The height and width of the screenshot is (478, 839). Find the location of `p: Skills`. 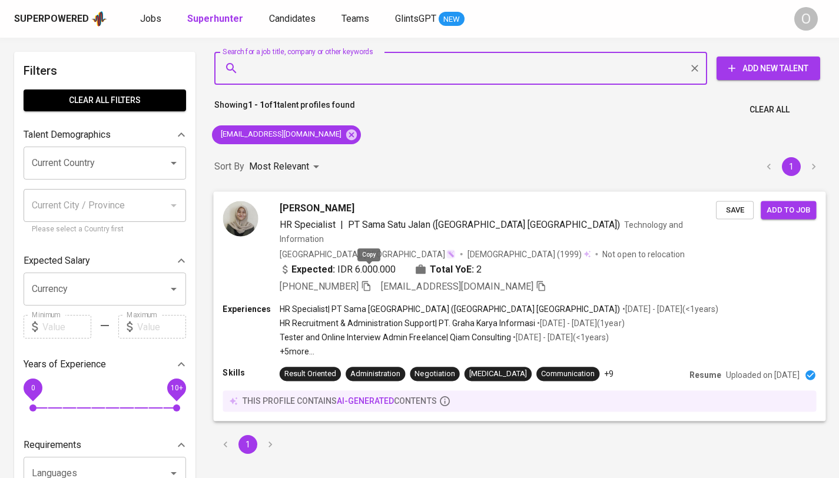

p: Skills is located at coordinates (251, 373).